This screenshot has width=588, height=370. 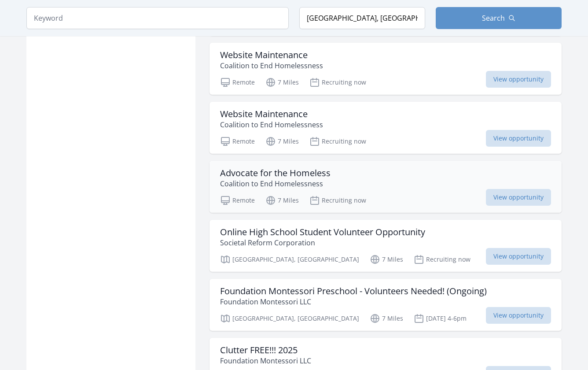 I want to click on p: Societal Reform Corporation, so click(x=323, y=242).